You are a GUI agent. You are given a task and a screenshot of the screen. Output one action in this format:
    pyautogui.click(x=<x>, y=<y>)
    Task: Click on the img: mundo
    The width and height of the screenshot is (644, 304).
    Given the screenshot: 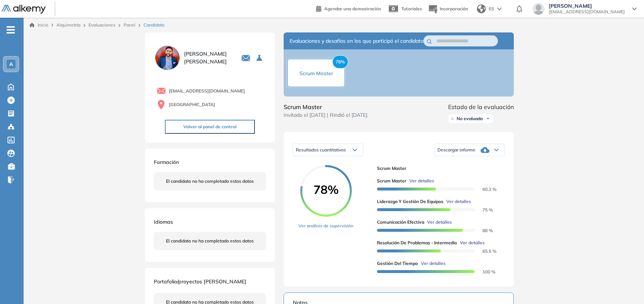 What is the action you would take?
    pyautogui.click(x=481, y=9)
    